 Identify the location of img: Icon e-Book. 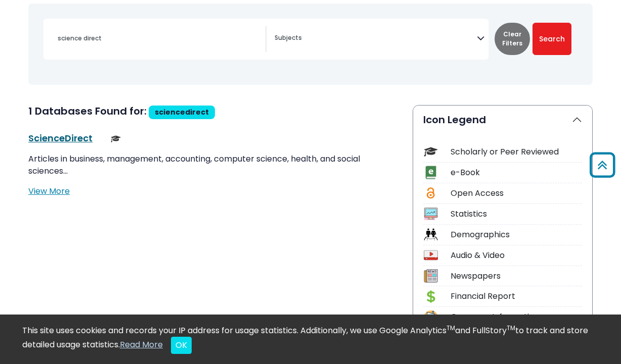
(430, 172).